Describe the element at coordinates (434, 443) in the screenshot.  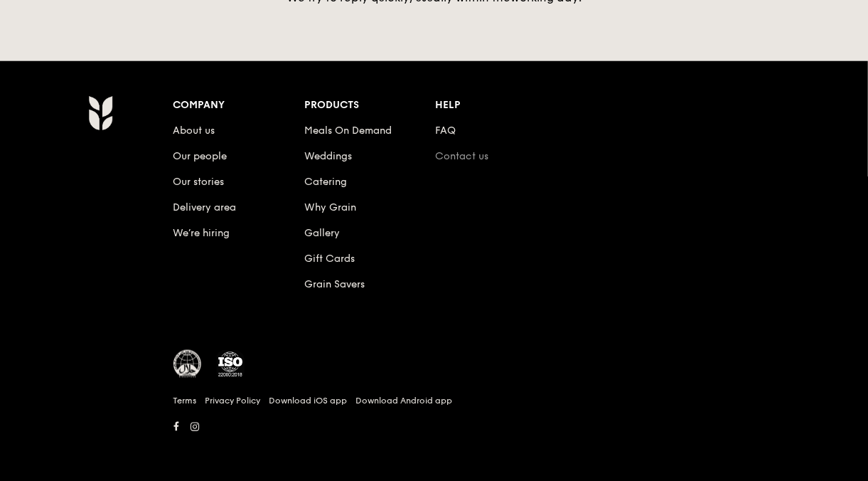
I see `h6: Revision` at that location.